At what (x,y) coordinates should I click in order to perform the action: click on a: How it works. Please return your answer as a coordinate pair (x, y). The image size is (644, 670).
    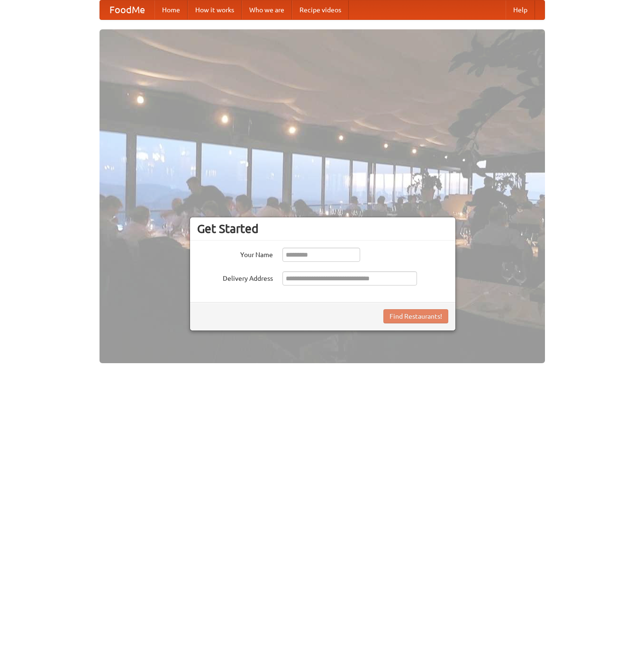
    Looking at the image, I should click on (214, 10).